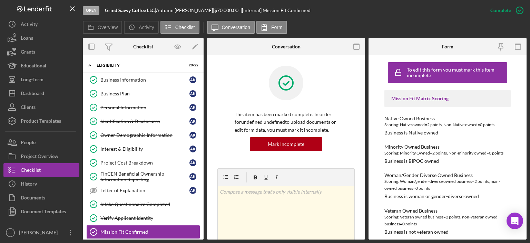  I want to click on a: History, so click(41, 184).